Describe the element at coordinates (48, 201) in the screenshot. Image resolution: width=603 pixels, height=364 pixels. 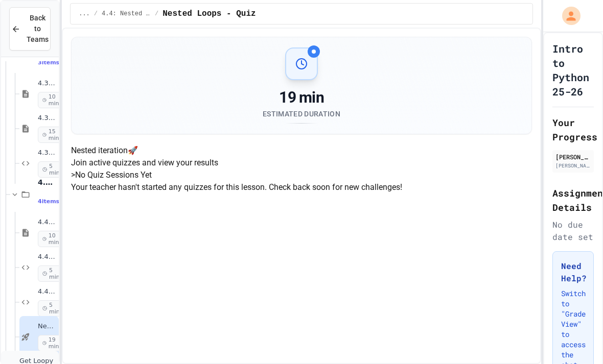
I see `span: 4 items` at that location.